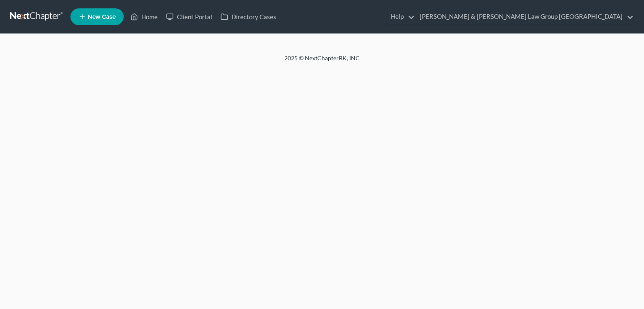 This screenshot has height=309, width=644. Describe the element at coordinates (322, 61) in the screenshot. I see `div: 2025 © NextChapterBK, INC` at that location.